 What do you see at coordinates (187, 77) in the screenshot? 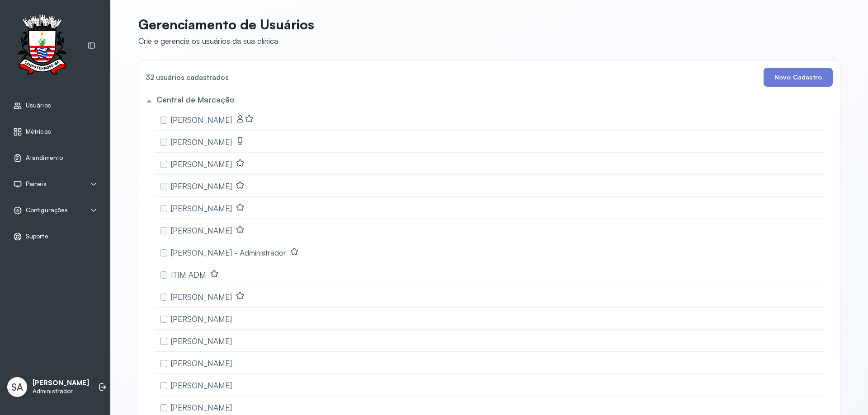
I see `h4: 32 usuários cadastrados` at bounding box center [187, 77].